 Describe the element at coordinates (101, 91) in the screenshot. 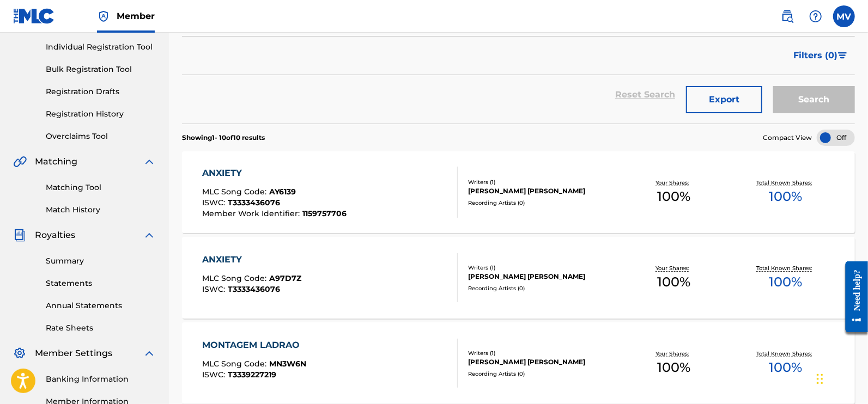

I see `a: Registration Drafts` at that location.